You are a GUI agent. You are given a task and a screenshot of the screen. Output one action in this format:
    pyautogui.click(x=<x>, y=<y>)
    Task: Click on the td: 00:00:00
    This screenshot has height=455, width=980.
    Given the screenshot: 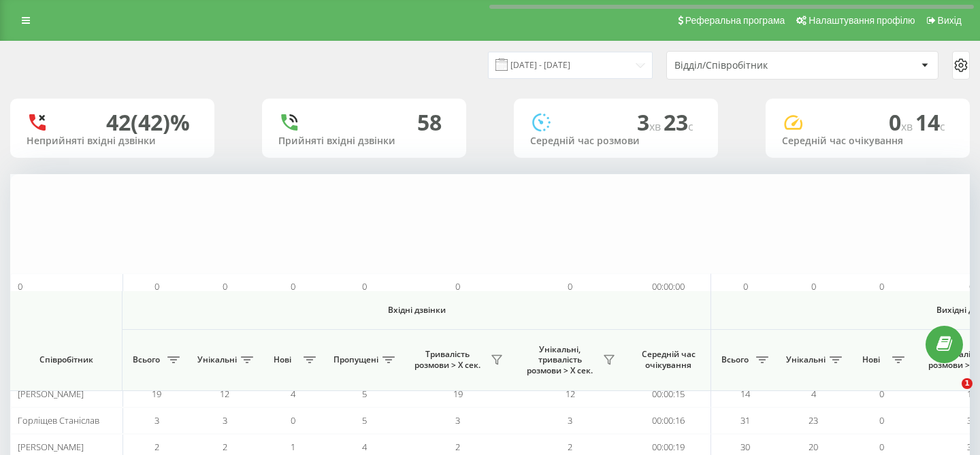 What is the action you would take?
    pyautogui.click(x=668, y=286)
    